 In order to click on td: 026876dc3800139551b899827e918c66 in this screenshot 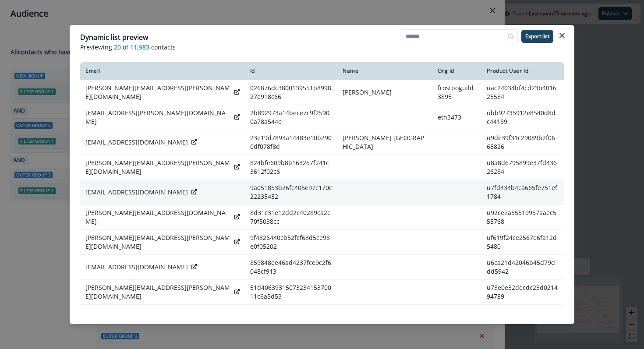, I will do `click(291, 92)`.